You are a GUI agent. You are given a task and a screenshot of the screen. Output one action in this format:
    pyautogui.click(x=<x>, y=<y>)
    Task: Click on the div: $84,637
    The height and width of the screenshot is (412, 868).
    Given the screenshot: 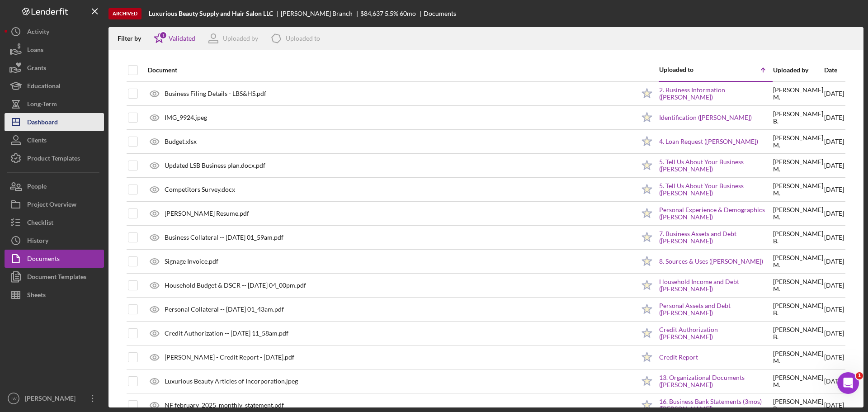 What is the action you would take?
    pyautogui.click(x=371, y=13)
    